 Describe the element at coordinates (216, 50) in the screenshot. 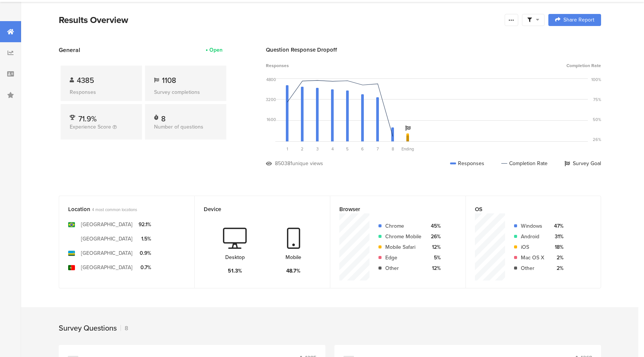

I see `div: Open` at that location.